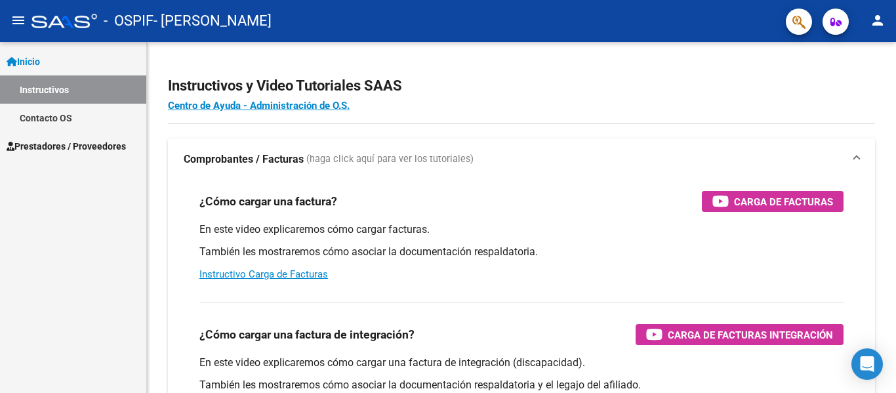 The image size is (896, 393). What do you see at coordinates (243, 159) in the screenshot?
I see `strong: Comprobantes / Facturas` at bounding box center [243, 159].